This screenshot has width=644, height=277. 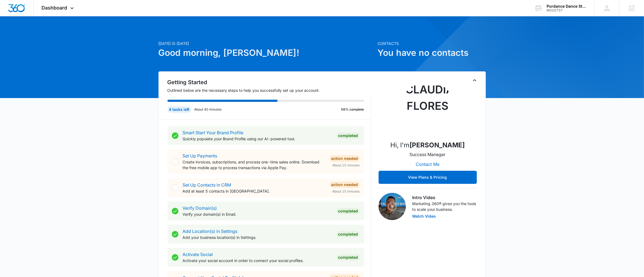 I want to click on a: Verify Domain(s), so click(x=200, y=208).